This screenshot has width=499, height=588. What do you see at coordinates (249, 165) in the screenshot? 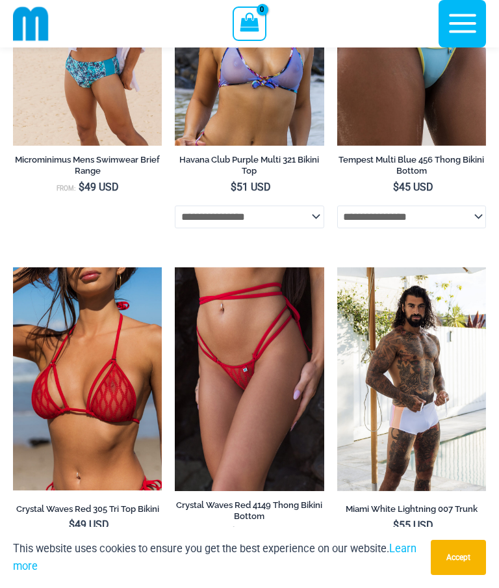
I see `h2: Havana Club Purple Multi 321 Bikini Top` at bounding box center [249, 165].